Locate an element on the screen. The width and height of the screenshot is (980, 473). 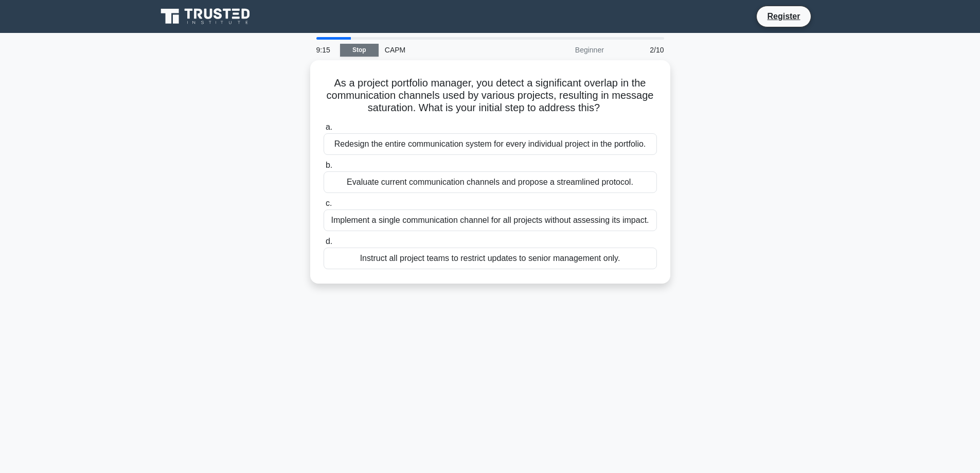
a: Stop is located at coordinates (359, 50).